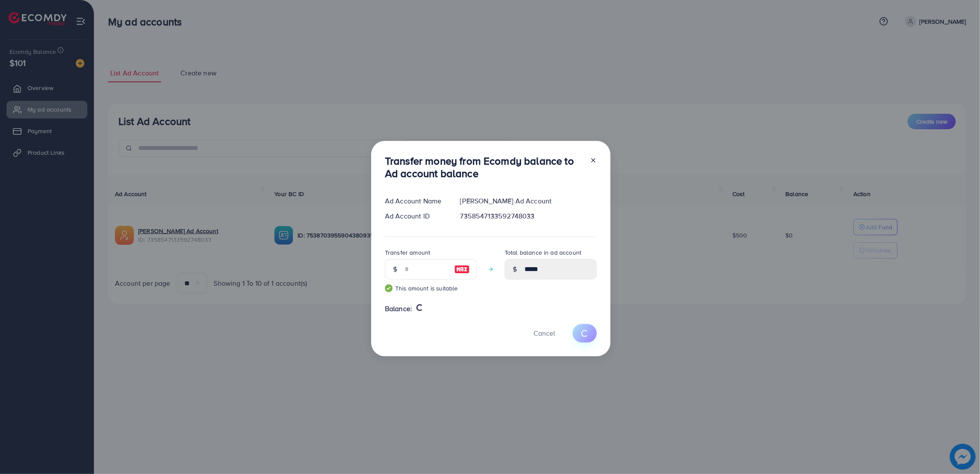  Describe the element at coordinates (528, 216) in the screenshot. I see `div: 7358547133592748033` at that location.